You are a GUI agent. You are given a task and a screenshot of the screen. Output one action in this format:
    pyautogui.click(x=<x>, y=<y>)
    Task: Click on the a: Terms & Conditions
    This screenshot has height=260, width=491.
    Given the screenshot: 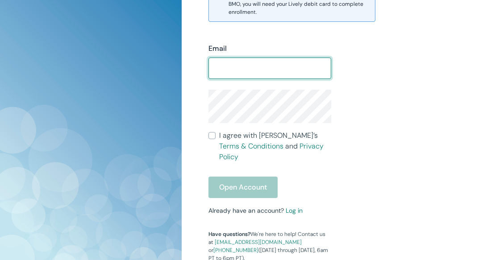 What is the action you would take?
    pyautogui.click(x=251, y=146)
    